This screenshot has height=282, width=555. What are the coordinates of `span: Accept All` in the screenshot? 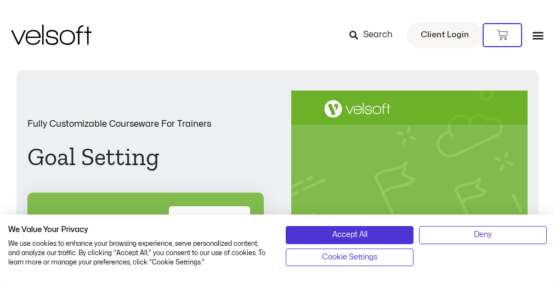 It's located at (350, 235).